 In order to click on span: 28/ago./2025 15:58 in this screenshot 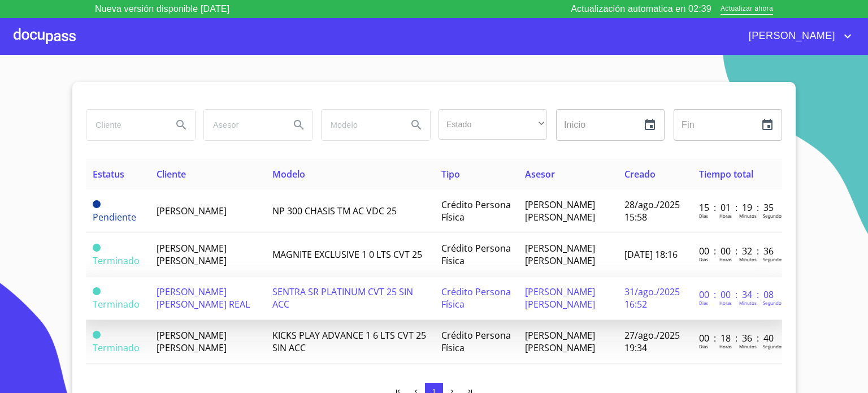, I will do `click(652, 211)`.